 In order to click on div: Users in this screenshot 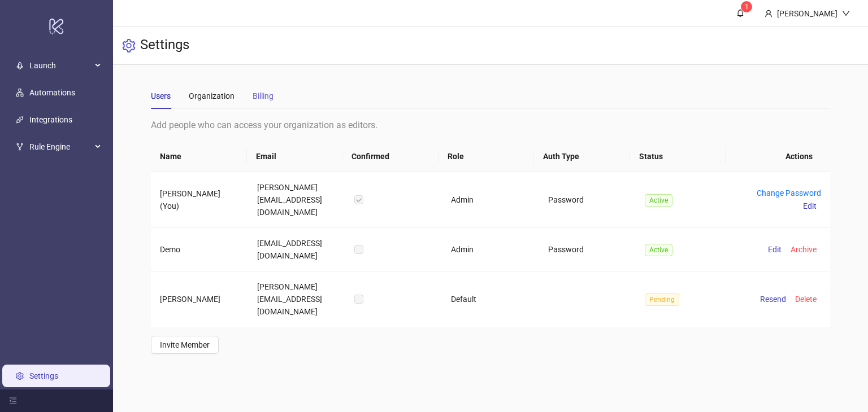, I will do `click(161, 96)`.